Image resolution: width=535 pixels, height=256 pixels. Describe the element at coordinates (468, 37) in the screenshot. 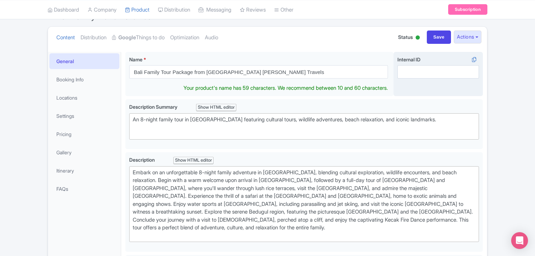

I see `button: Actions` at that location.